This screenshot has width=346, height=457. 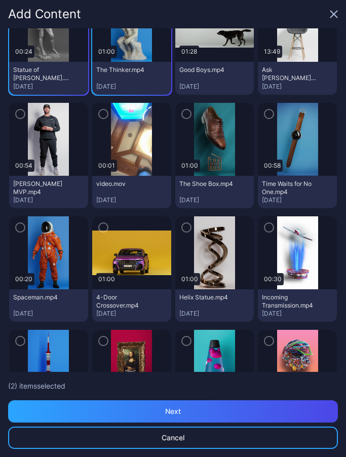 I want to click on div: 01:28, so click(x=189, y=52).